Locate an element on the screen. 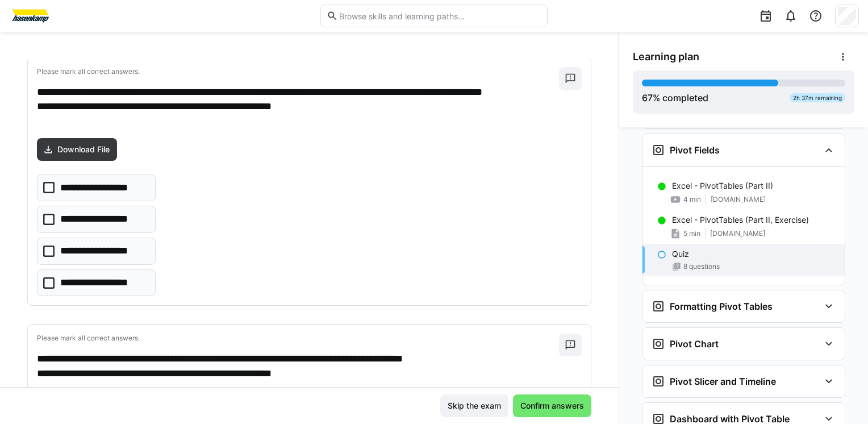  div: 2h 37m remaining is located at coordinates (817, 98).